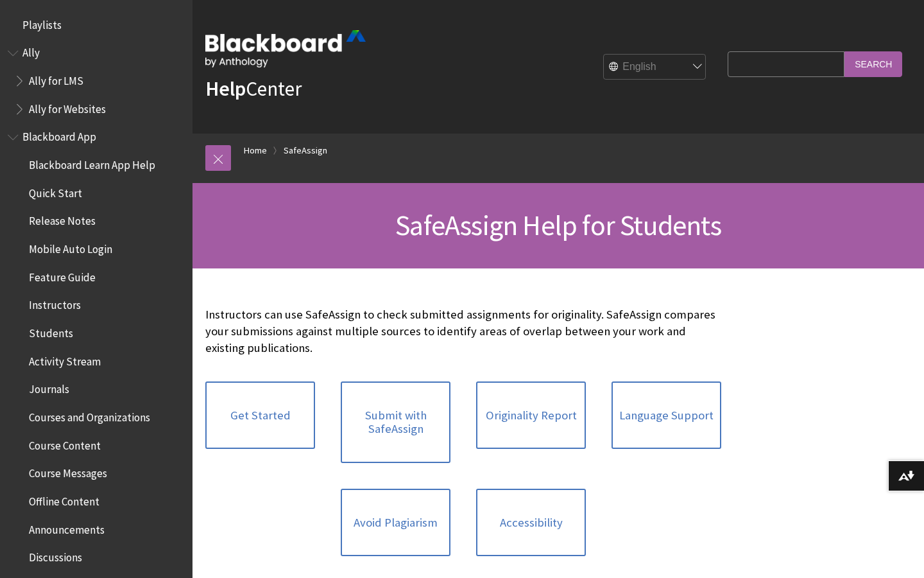 The image size is (924, 578). Describe the element at coordinates (65, 359) in the screenshot. I see `span: Activity Stream` at that location.